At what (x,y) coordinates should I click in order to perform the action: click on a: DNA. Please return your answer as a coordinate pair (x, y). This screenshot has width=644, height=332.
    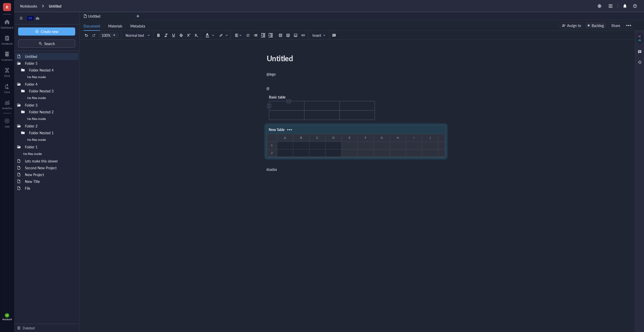
    Looking at the image, I should click on (7, 72).